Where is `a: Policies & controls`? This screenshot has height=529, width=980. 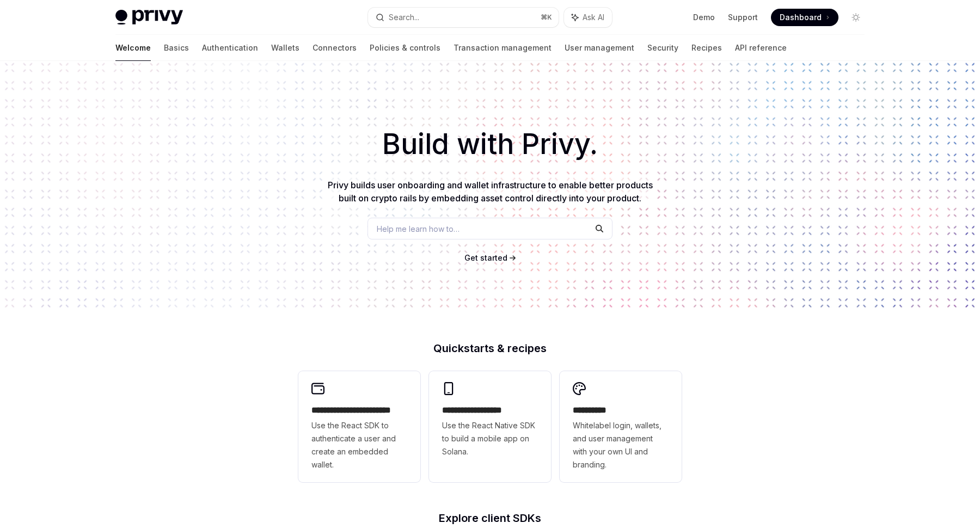
a: Policies & controls is located at coordinates (405, 48).